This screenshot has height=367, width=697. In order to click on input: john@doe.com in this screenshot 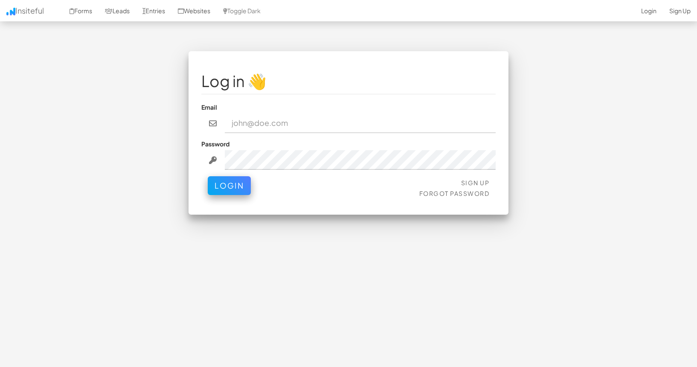, I will do `click(361, 123)`.